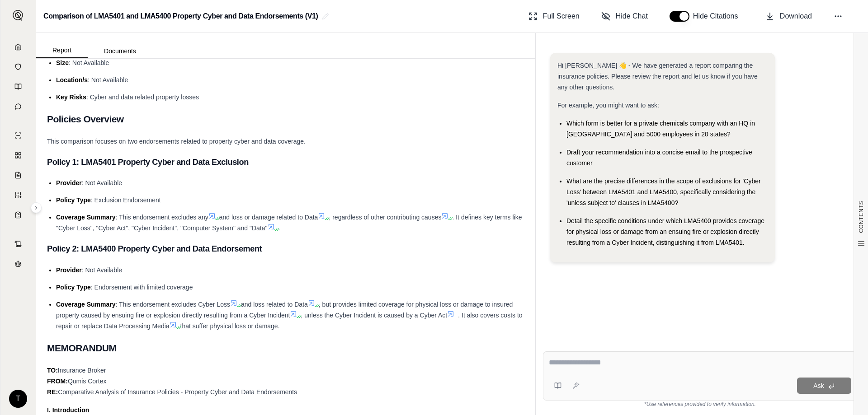  Describe the element at coordinates (177, 392) in the screenshot. I see `span: Comparative Analysis of Insurance Policies - Property Cyber and Data Endorsements` at that location.